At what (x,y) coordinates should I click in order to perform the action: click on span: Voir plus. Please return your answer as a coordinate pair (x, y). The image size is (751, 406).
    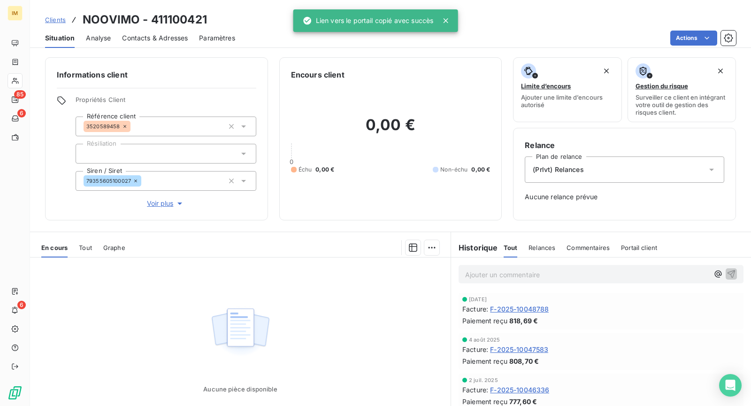
    Looking at the image, I should click on (166, 203).